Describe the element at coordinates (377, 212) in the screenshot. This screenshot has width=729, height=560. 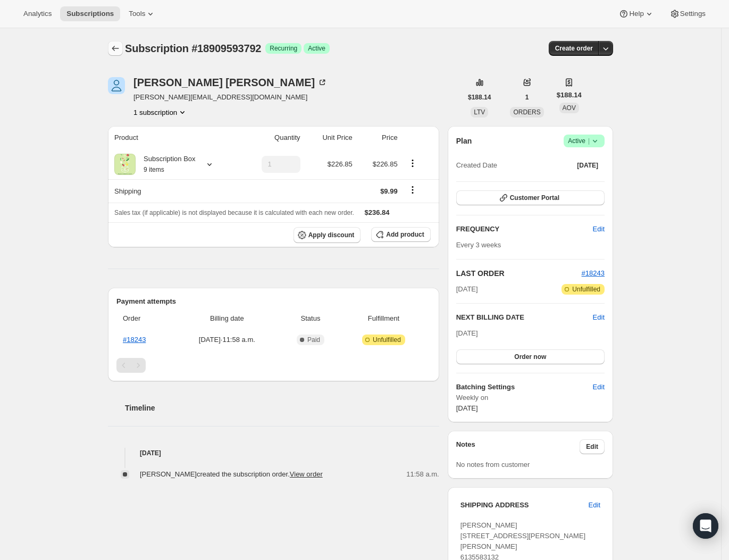
I see `span: $236.84` at that location.